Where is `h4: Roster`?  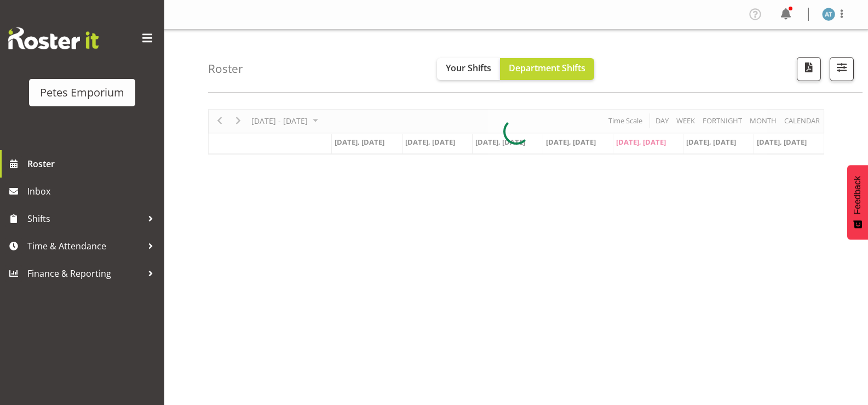
h4: Roster is located at coordinates (225, 69).